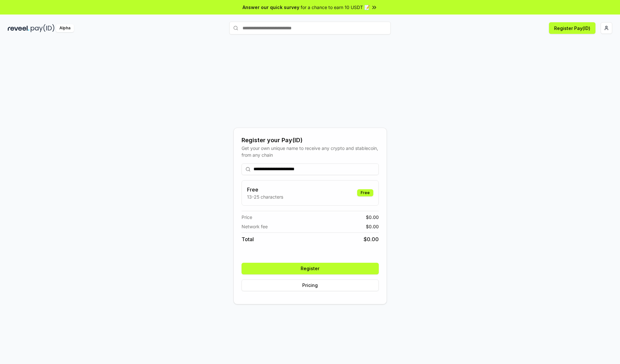  What do you see at coordinates (310, 269) in the screenshot?
I see `button: Register` at bounding box center [310, 269].